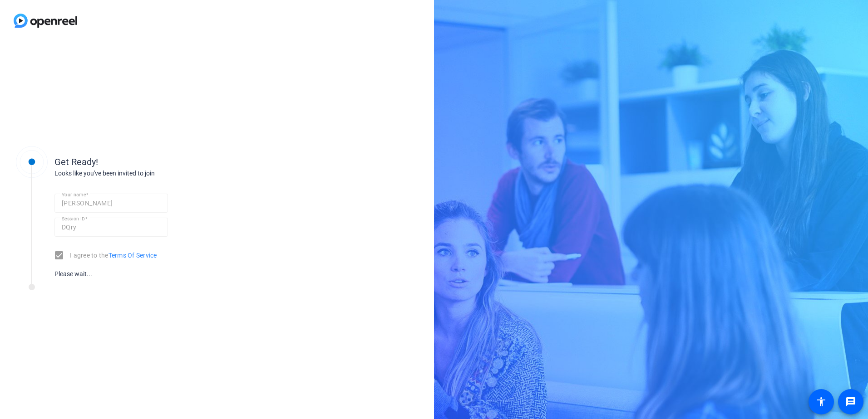 This screenshot has height=419, width=868. Describe the element at coordinates (111, 274) in the screenshot. I see `div: Please wait...` at that location.